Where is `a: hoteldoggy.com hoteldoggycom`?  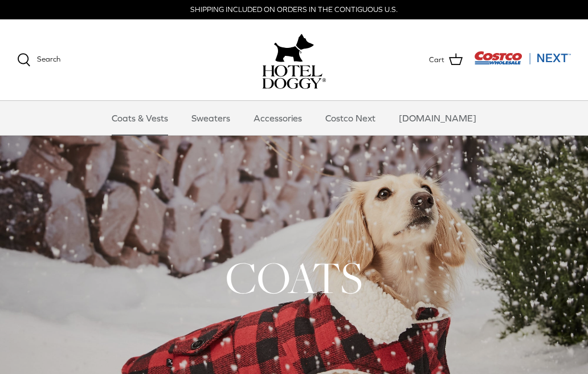
a: hoteldoggy.com hoteldoggycom is located at coordinates (294, 60).